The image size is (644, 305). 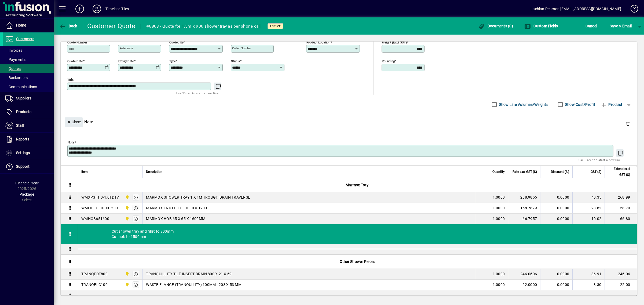 I want to click on span: Backorders, so click(x=17, y=78).